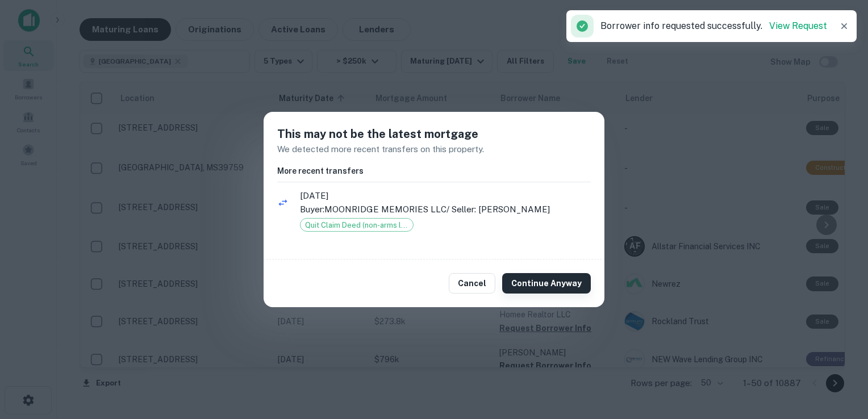 This screenshot has width=868, height=419. What do you see at coordinates (546, 284) in the screenshot?
I see `button: Continue Anyway` at bounding box center [546, 284].